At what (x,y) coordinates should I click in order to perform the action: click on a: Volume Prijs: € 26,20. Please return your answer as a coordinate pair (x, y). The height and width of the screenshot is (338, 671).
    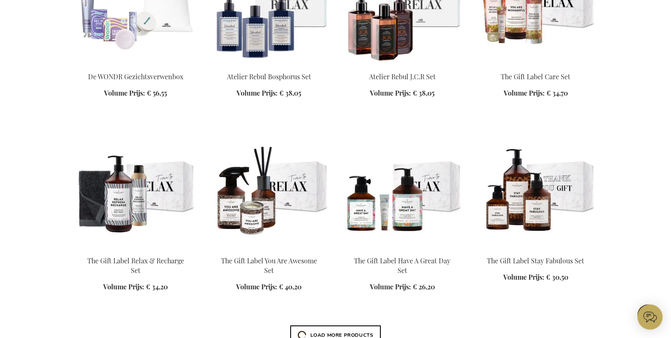
    Looking at the image, I should click on (402, 287).